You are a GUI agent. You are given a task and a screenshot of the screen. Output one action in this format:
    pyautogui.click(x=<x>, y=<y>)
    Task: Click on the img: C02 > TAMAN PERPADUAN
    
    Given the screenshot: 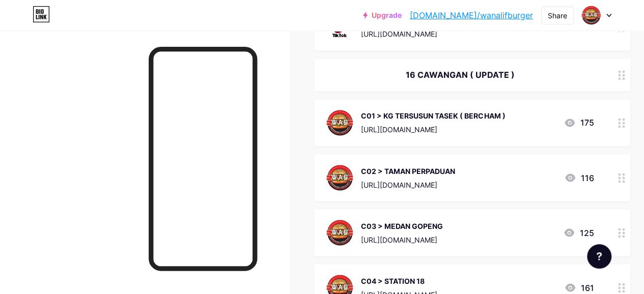 What is the action you would take?
    pyautogui.click(x=340, y=178)
    